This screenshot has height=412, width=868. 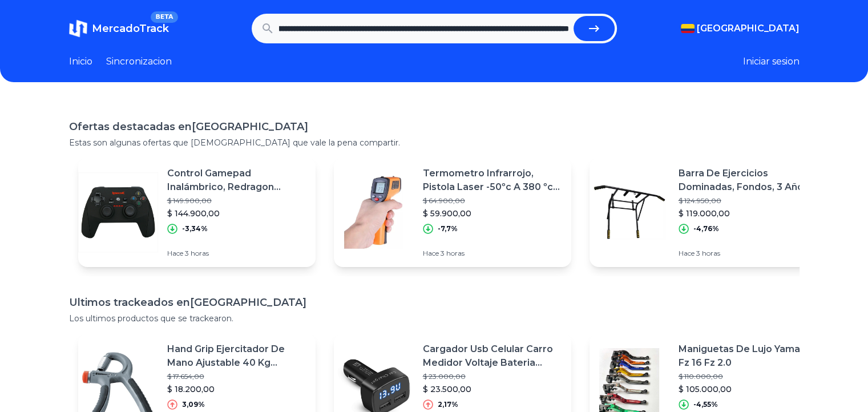 I want to click on p: $ 149.900,00, so click(x=237, y=201).